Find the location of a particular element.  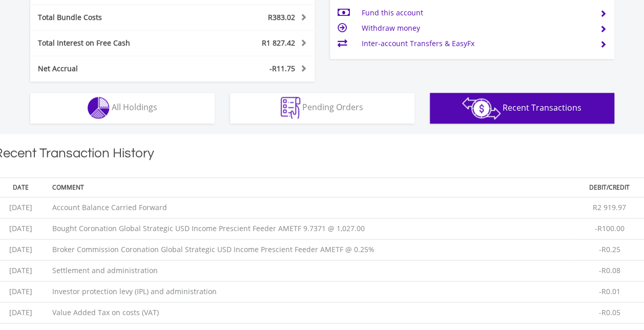

td: Broker Commission Coronation Global Strategic USD Income Prescient Feeder AMETF @ 0.25% is located at coordinates (308, 249).